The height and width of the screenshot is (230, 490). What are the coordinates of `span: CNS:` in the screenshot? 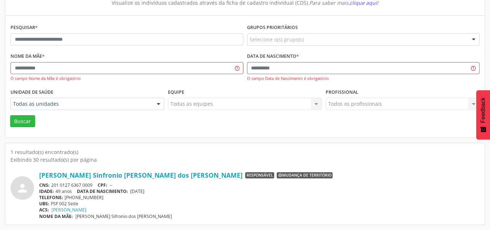 It's located at (44, 185).